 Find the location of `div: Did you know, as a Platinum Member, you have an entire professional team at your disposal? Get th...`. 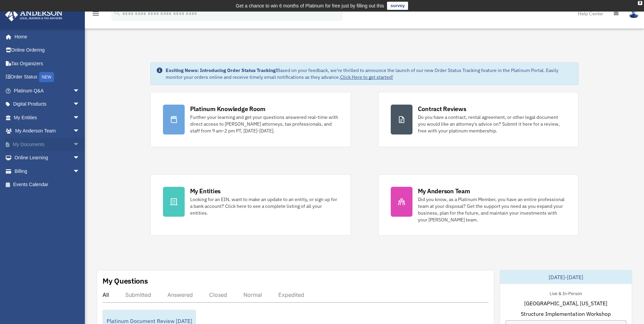

div: Did you know, as a Platinum Member, you have an entire professional team at your disposal? Get th... is located at coordinates (492, 209).